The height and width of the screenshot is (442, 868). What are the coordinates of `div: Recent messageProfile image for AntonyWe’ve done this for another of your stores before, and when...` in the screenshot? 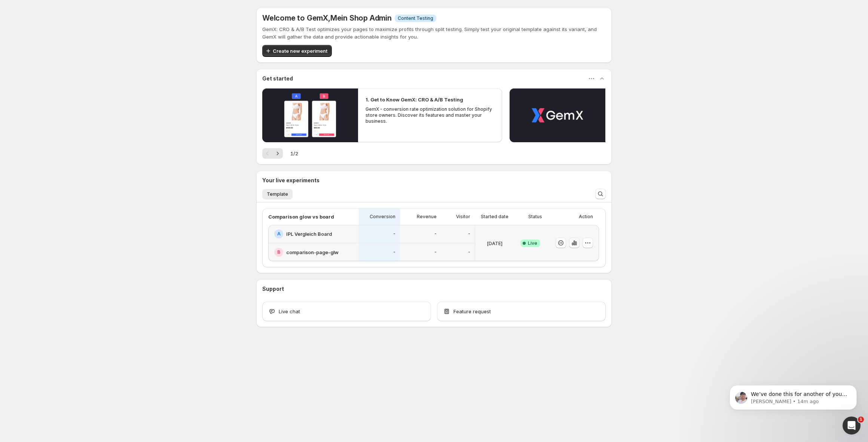 It's located at (75, 120).